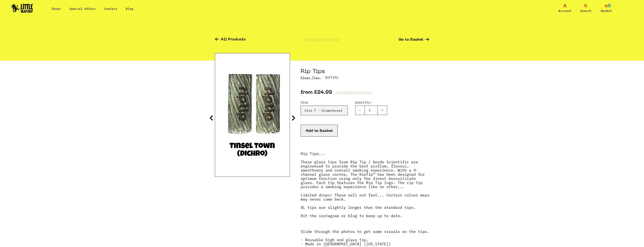  I want to click on span: Account, so click(565, 11).